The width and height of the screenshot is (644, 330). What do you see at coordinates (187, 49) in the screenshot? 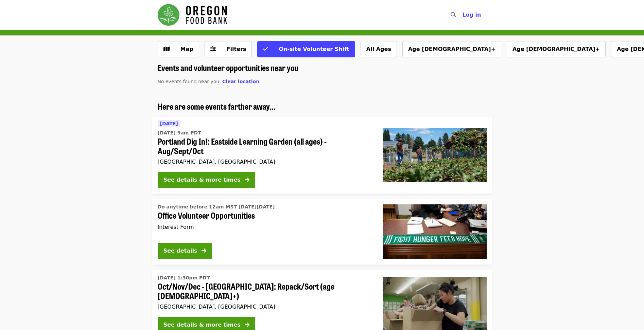
I see `span: Map` at bounding box center [187, 49].